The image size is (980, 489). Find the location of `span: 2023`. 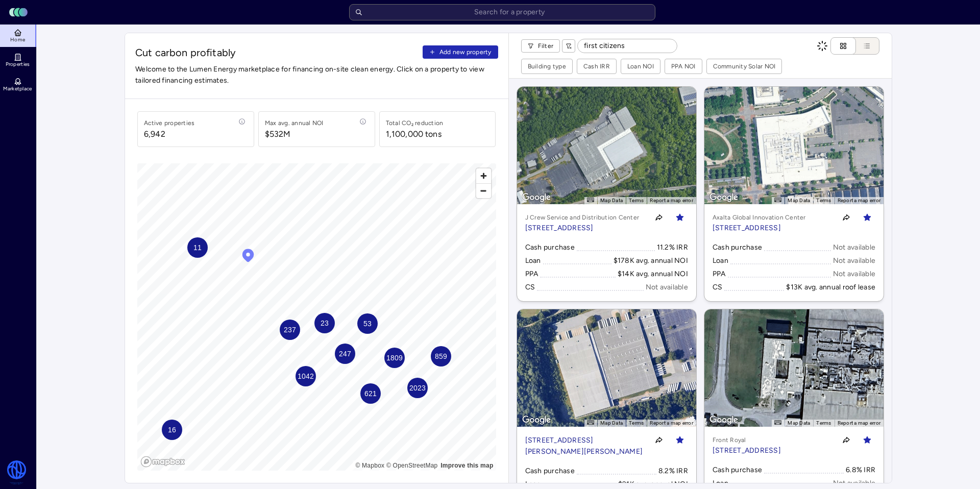

span: 2023 is located at coordinates (418, 388).